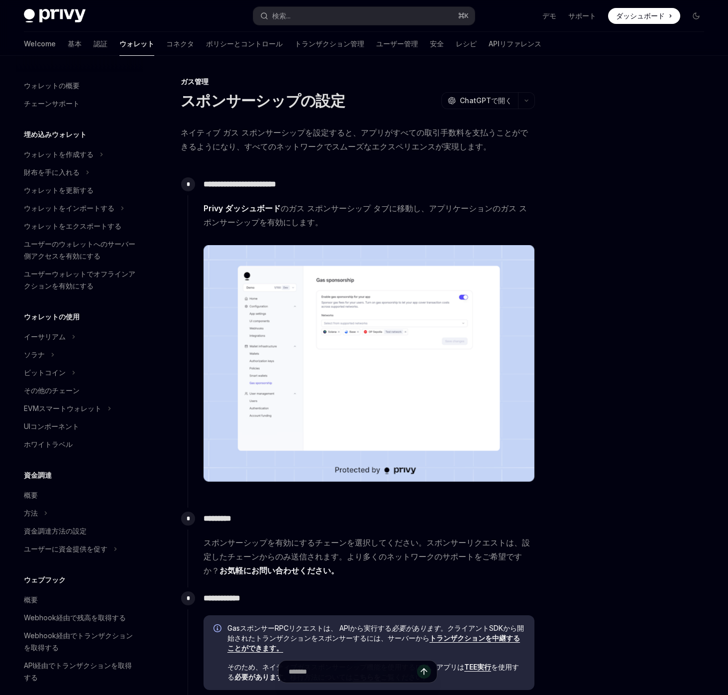 The height and width of the screenshot is (695, 728). I want to click on a: ウォレットの概要, so click(80, 86).